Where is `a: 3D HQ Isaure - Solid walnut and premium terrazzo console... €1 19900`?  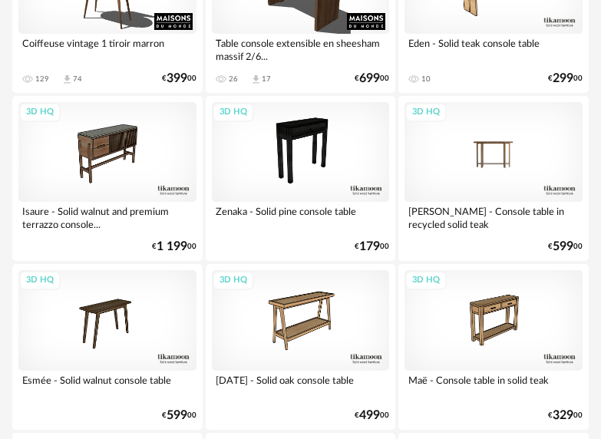
a: 3D HQ Isaure - Solid walnut and premium terrazzo console... €1 19900 is located at coordinates (107, 178).